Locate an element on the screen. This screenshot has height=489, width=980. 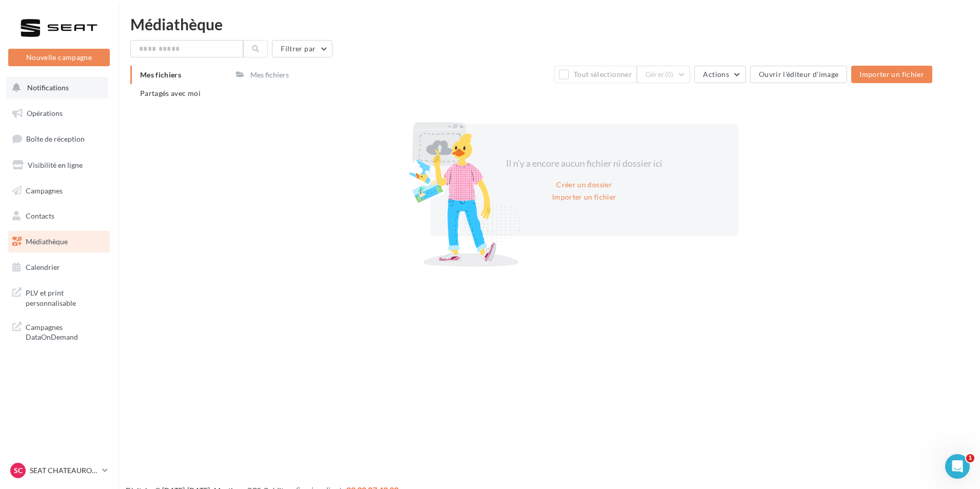
a: Calendrier is located at coordinates (59, 267).